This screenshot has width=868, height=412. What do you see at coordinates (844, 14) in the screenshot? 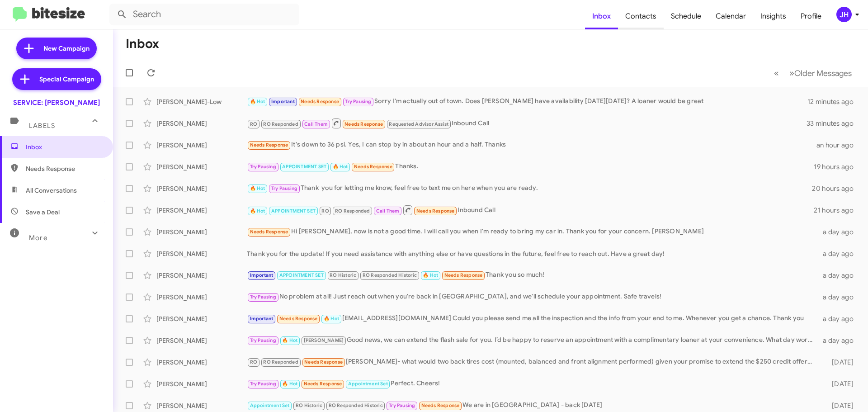
I see `div: JH` at bounding box center [844, 14].